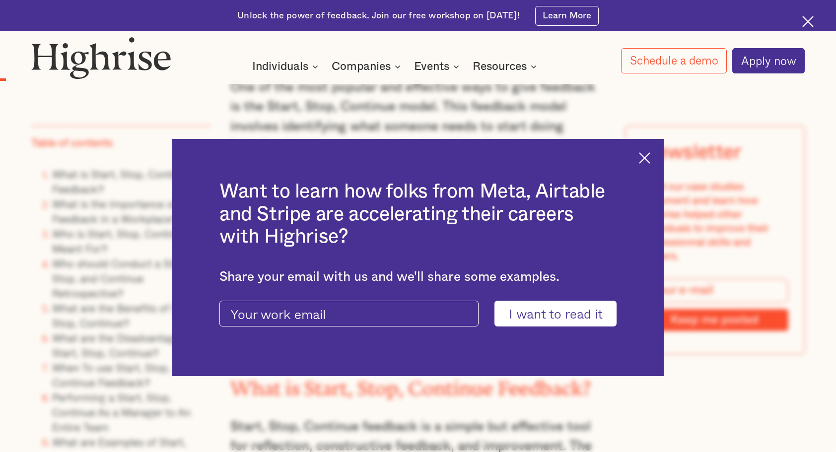 The image size is (836, 452). Describe the element at coordinates (566, 16) in the screenshot. I see `a: Learn More` at that location.